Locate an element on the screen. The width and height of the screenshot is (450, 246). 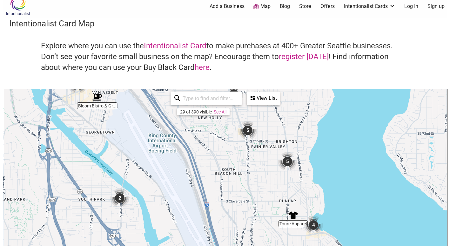
div: Toure Apparel is located at coordinates (293, 215).